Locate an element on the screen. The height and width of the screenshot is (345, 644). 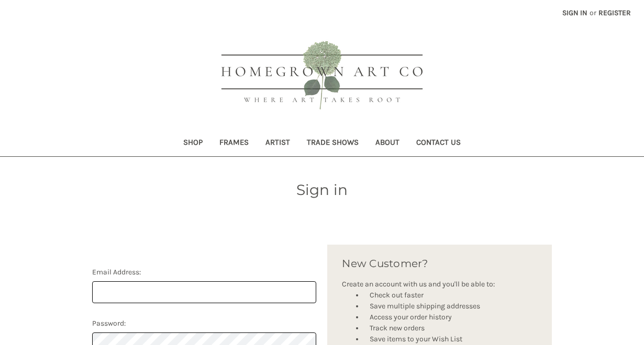
li: Save items to your Wish List is located at coordinates (450, 339).